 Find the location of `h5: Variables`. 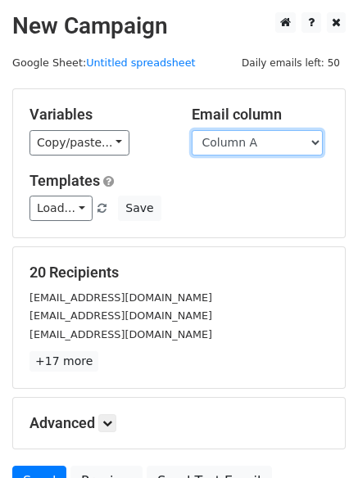

h5: Variables is located at coordinates (98, 115).